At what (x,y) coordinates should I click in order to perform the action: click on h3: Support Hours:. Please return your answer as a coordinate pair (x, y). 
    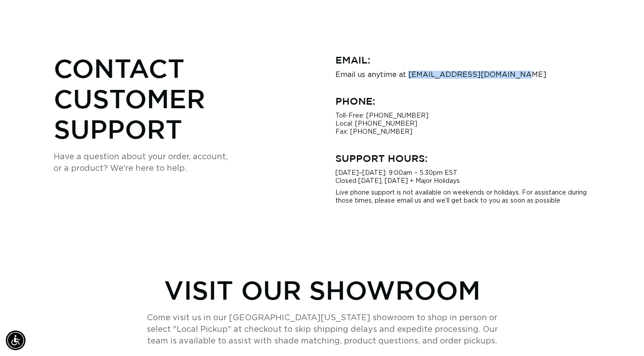
    Looking at the image, I should click on (463, 158).